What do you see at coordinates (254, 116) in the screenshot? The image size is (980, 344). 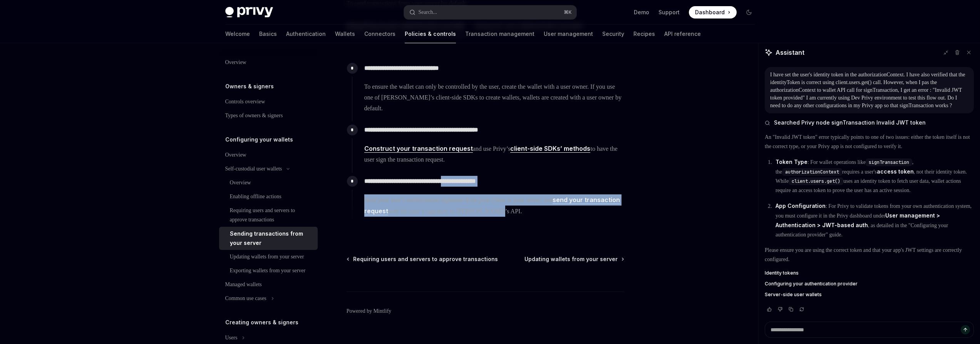 I see `div: Types of owners & signers` at bounding box center [254, 116].